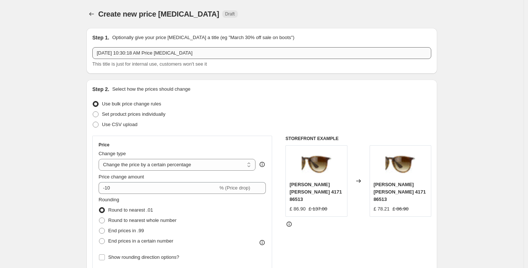  I want to click on span: Use CSV upload, so click(120, 124).